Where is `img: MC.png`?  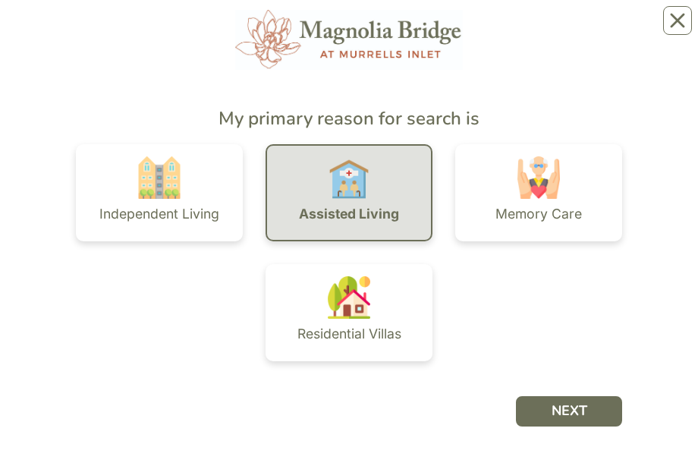 img: MC.png is located at coordinates (539, 178).